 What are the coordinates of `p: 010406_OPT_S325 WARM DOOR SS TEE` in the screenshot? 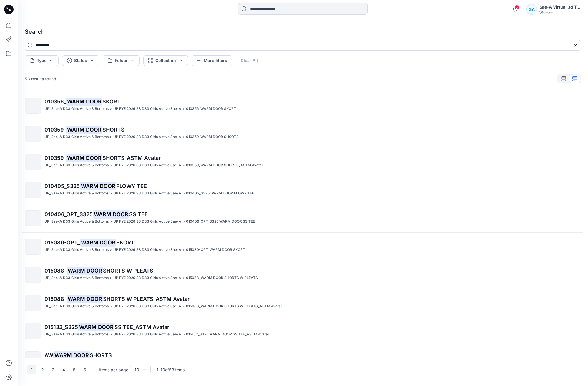 It's located at (220, 222).